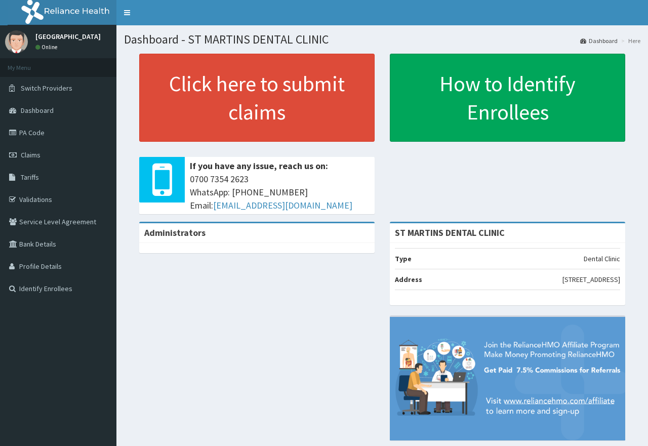  Describe the element at coordinates (30, 177) in the screenshot. I see `span: Tariffs` at that location.